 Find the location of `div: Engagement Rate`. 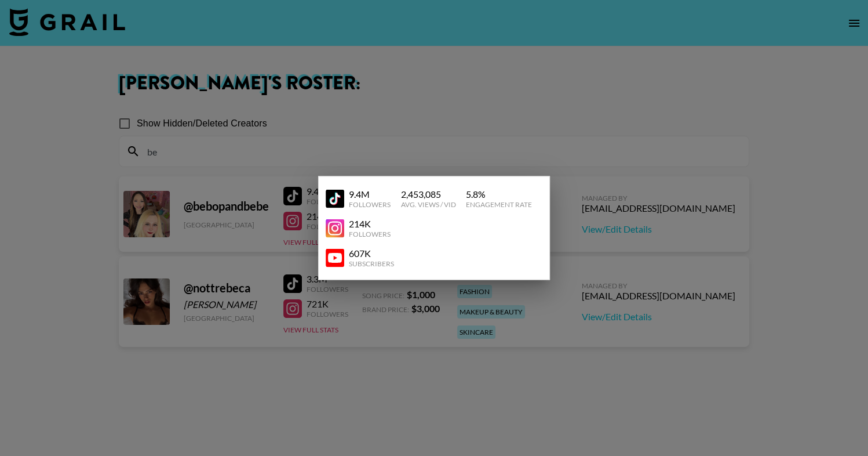

div: Engagement Rate is located at coordinates (499, 205).